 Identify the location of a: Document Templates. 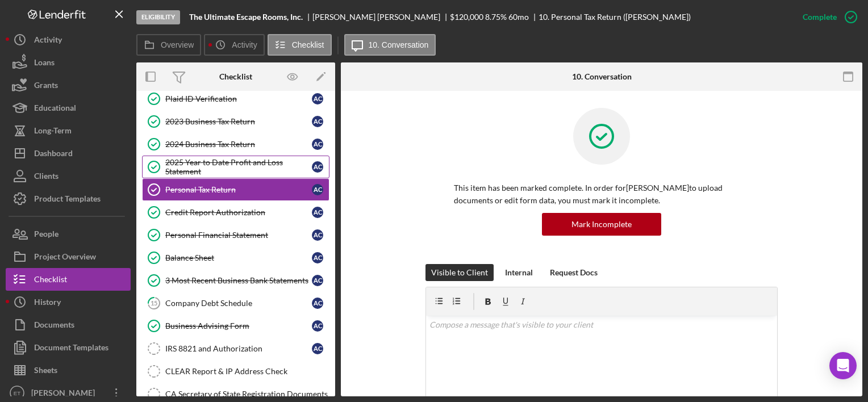
(68, 347).